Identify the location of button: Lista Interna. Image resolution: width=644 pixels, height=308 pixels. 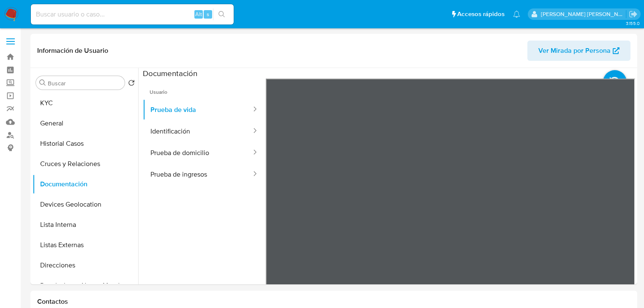
(85, 225).